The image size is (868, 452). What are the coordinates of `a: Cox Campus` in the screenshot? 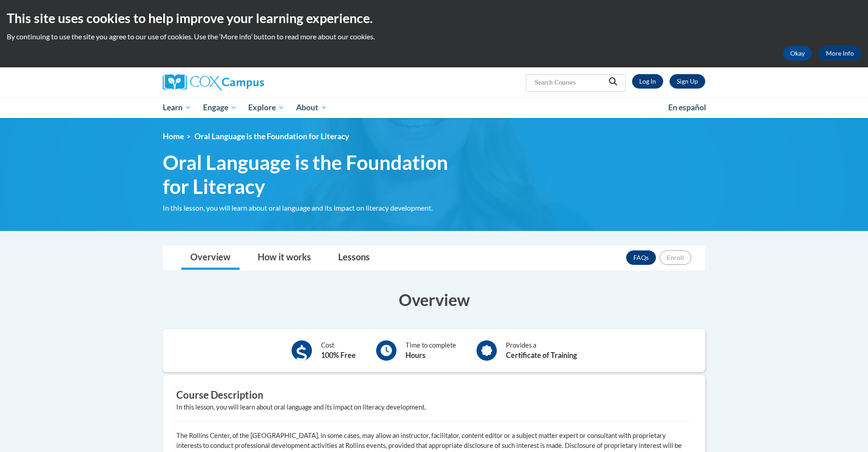 It's located at (248, 82).